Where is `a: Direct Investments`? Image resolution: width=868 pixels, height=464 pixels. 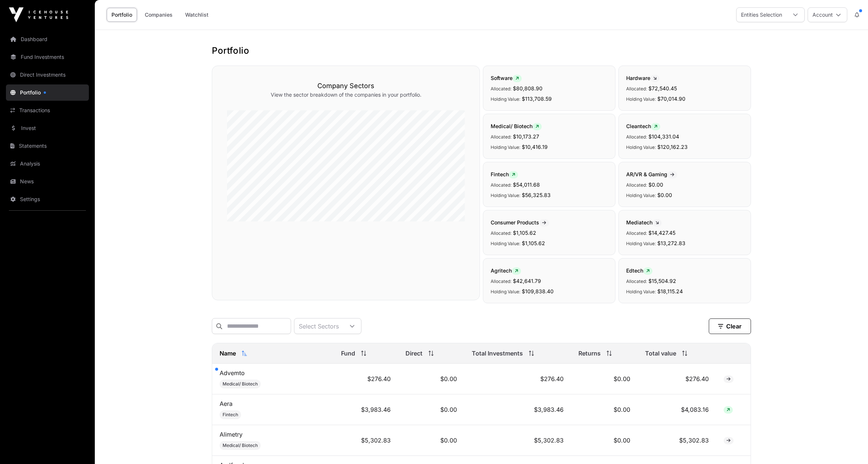
a: Direct Investments is located at coordinates (48, 75).